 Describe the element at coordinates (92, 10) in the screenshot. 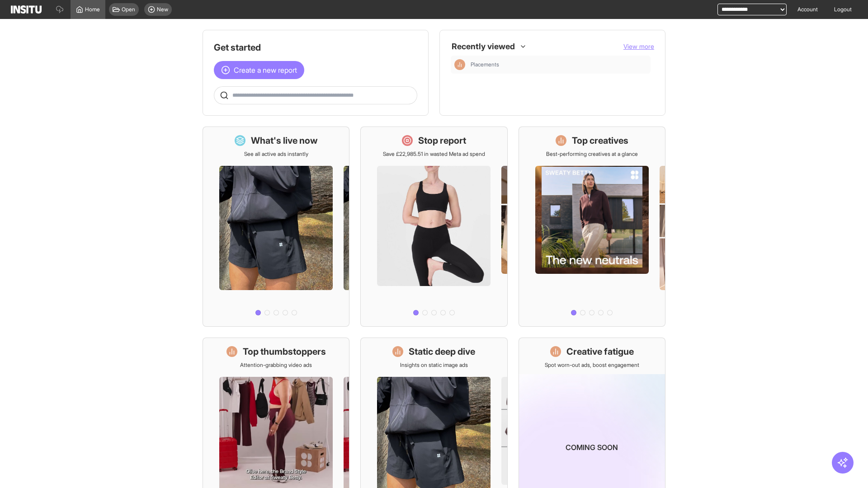

I see `span: Home` at that location.